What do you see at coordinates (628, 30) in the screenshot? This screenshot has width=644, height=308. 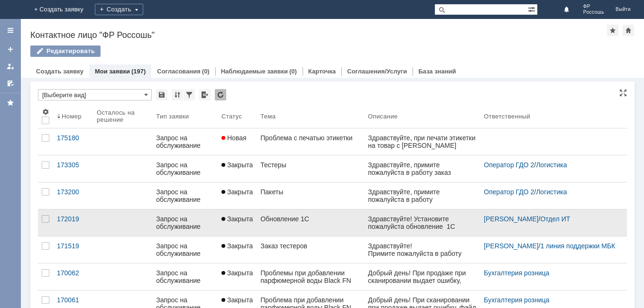 I see `div: Сделать домашней страницей` at bounding box center [628, 30].